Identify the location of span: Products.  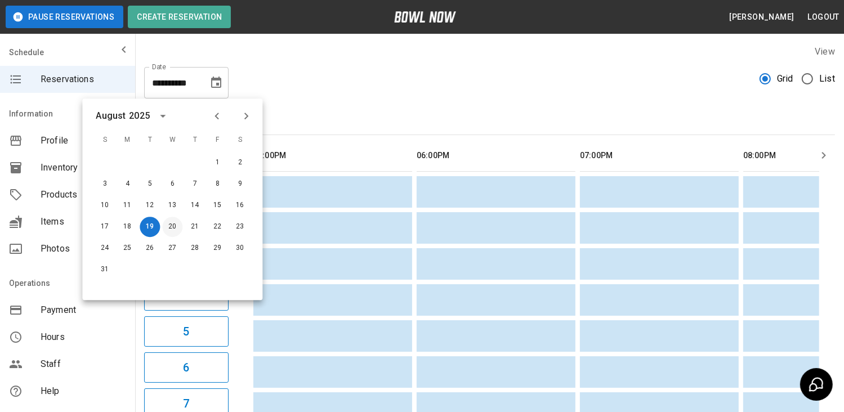
(83, 195).